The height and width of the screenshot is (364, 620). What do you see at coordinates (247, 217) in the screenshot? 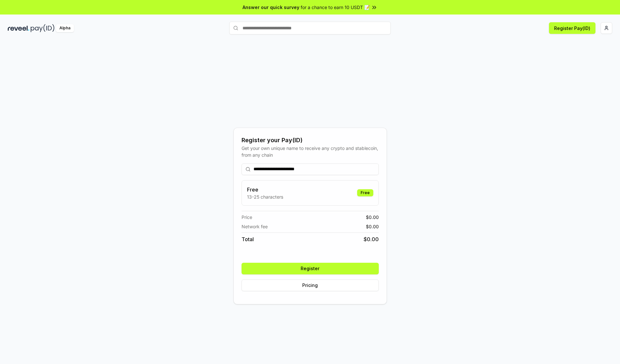
I see `span: Price` at bounding box center [247, 217].